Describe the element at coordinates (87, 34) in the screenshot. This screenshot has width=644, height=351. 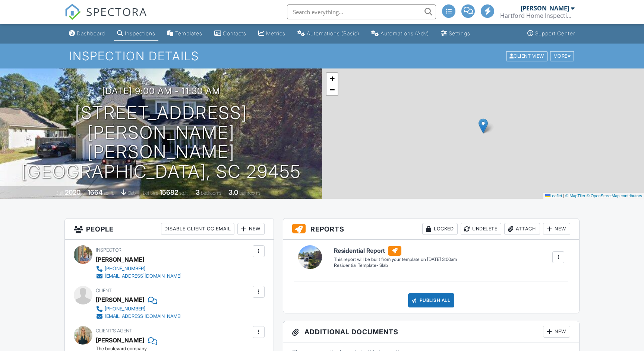
I see `a: Dashboard` at that location.